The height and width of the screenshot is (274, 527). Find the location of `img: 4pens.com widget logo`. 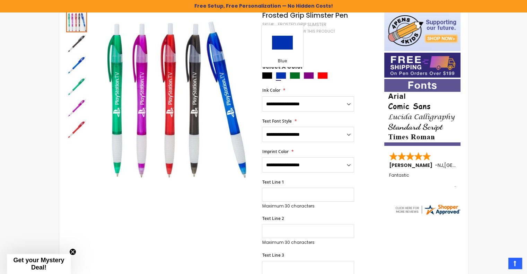

img: 4pens.com widget logo is located at coordinates (428, 210).